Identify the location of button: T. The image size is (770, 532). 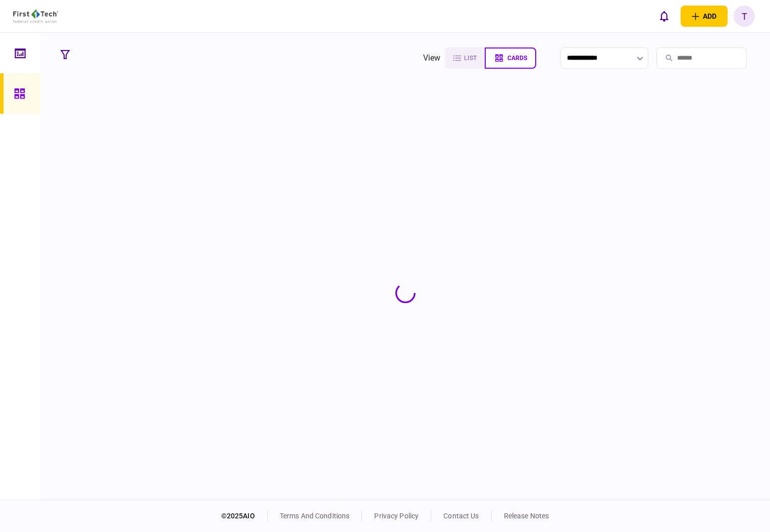
(745, 16).